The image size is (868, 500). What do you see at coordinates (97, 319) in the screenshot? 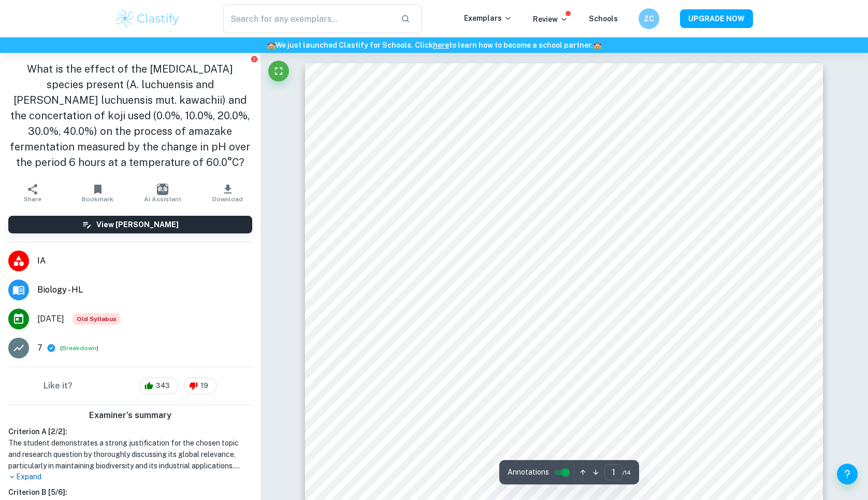
I see `div: Starting from the May 2025 session, the Biology IA requirements have changed. It's OK to refer to...` at bounding box center [97, 319].